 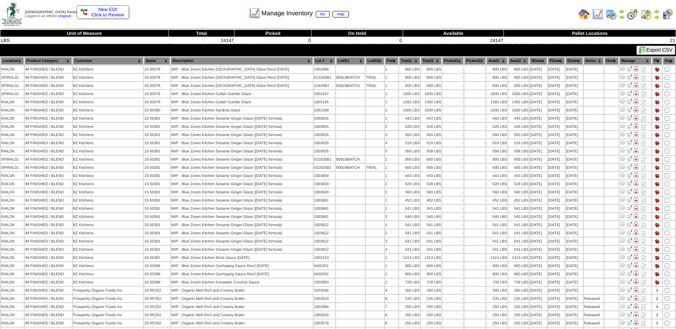 What do you see at coordinates (157, 61) in the screenshot?
I see `th: Name` at bounding box center [157, 61].